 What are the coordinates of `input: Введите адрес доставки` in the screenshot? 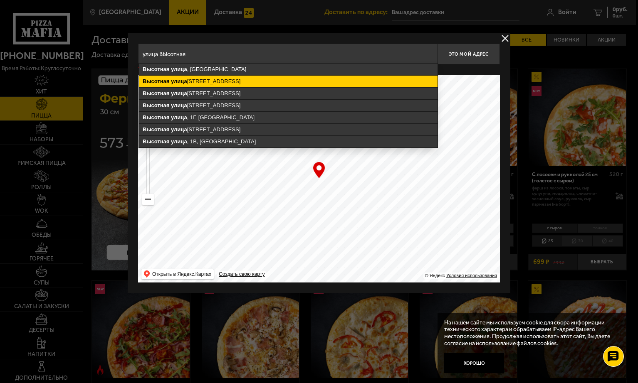 It's located at (288, 54).